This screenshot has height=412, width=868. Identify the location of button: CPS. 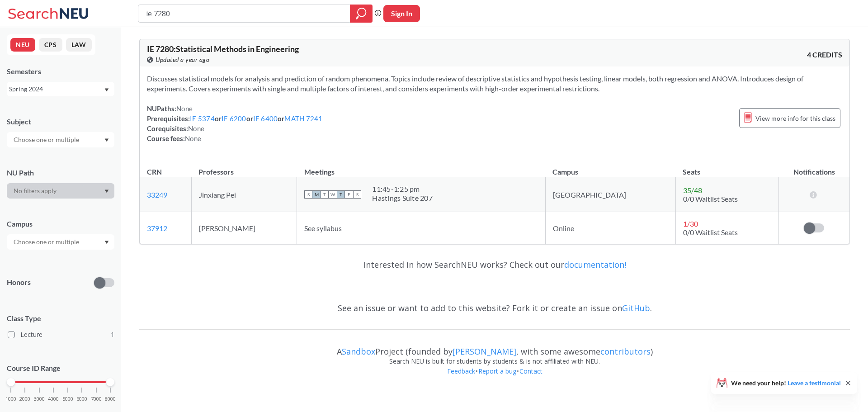
(51, 44).